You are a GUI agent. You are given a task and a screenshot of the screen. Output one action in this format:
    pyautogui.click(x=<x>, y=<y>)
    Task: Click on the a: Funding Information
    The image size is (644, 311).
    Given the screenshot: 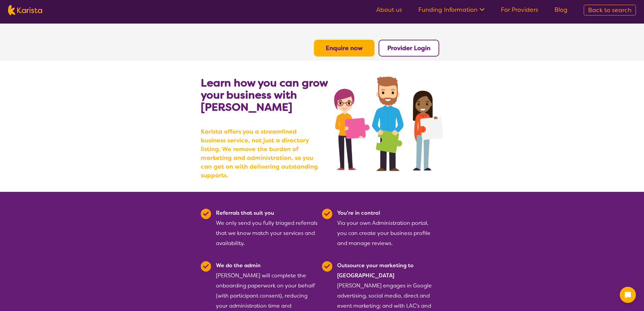 What is the action you would take?
    pyautogui.click(x=452, y=10)
    